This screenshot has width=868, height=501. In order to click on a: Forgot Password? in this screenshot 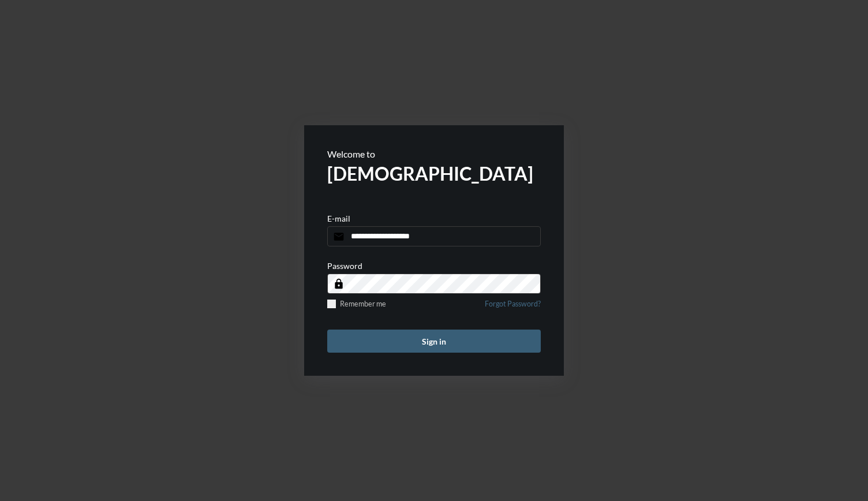, I will do `click(513, 307)`.